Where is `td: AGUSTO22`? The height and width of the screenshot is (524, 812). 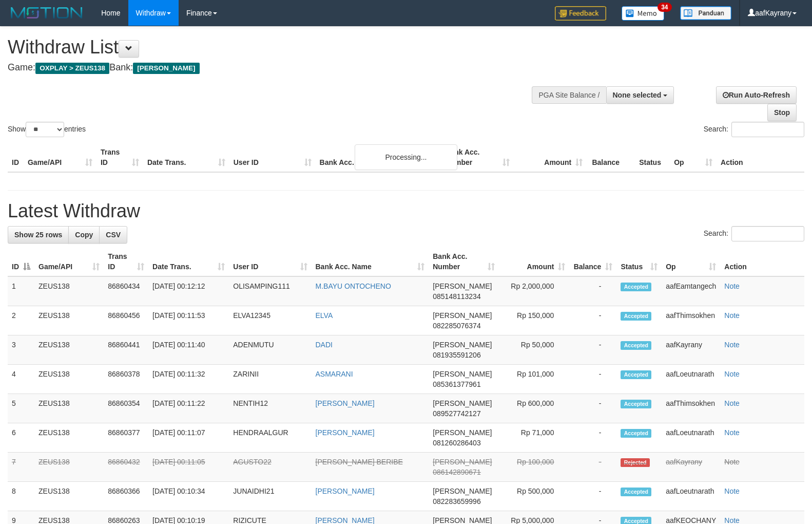
td: AGUSTO22 is located at coordinates (270, 467).